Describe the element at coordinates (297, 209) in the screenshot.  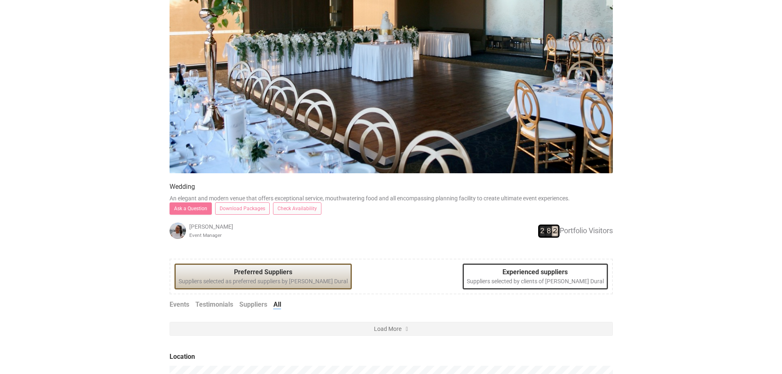
I see `a: Check Availability` at that location.